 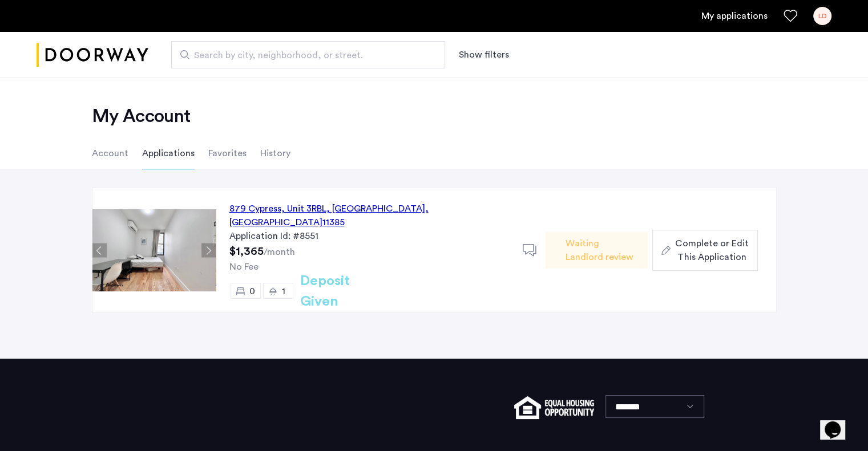 What do you see at coordinates (93, 55) in the screenshot?
I see `img: logo` at bounding box center [93, 55].